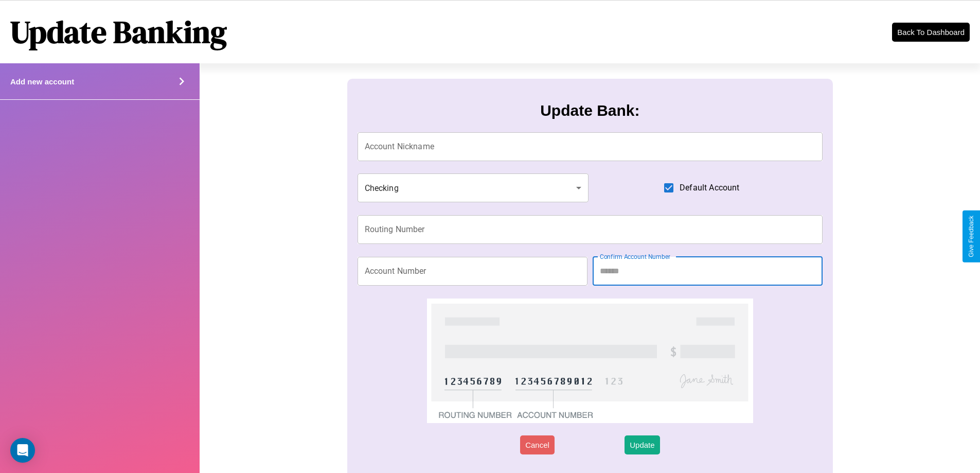 The image size is (980, 473). I want to click on label: Confirm Account Number, so click(635, 256).